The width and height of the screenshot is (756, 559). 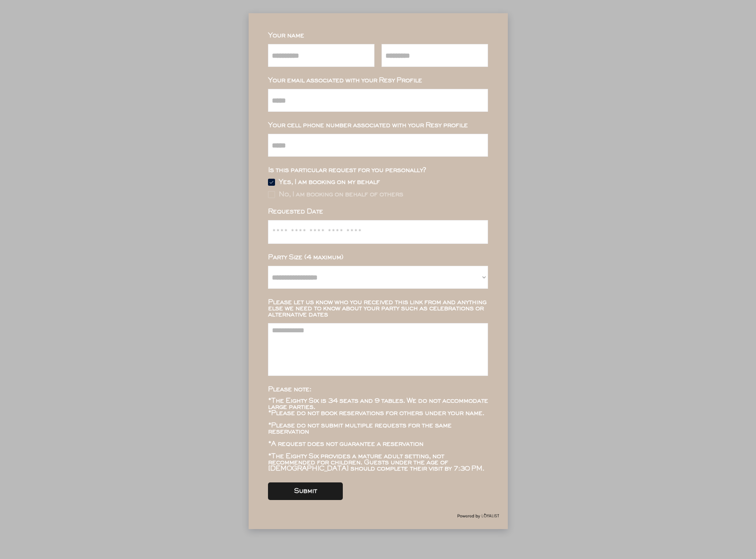 What do you see at coordinates (341, 194) in the screenshot?
I see `div: No, I am booking on behalf of others` at bounding box center [341, 194].